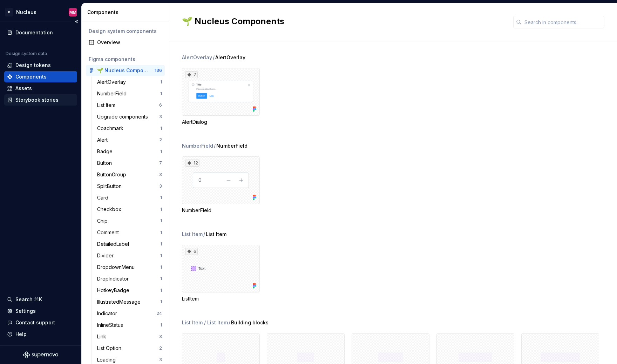 Image resolution: width=617 pixels, height=364 pixels. I want to click on a: IllustratedMessage1, so click(129, 301).